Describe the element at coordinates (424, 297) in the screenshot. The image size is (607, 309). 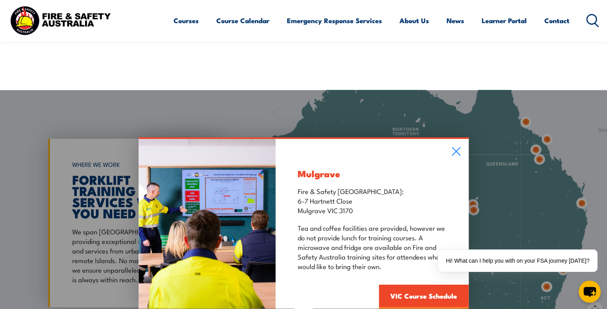
I see `a: VIC Course Schedule` at that location.